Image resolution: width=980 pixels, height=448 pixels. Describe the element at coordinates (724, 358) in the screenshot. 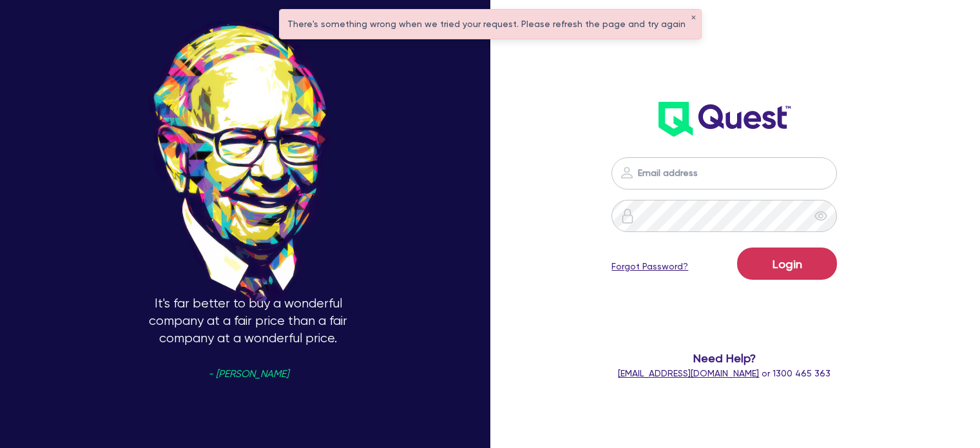

I see `span: Need Help?` at that location.